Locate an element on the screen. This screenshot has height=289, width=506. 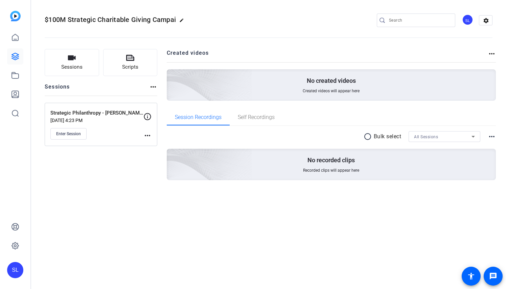
span: $100M Strategic Charitable Giving Campai is located at coordinates (110, 20).